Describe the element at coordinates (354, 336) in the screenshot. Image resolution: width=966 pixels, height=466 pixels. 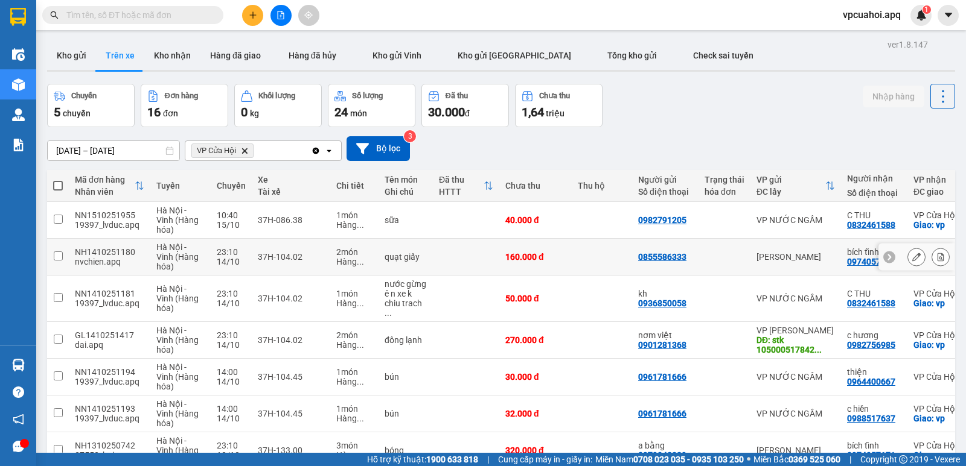
I see `div: 2 món` at that location.